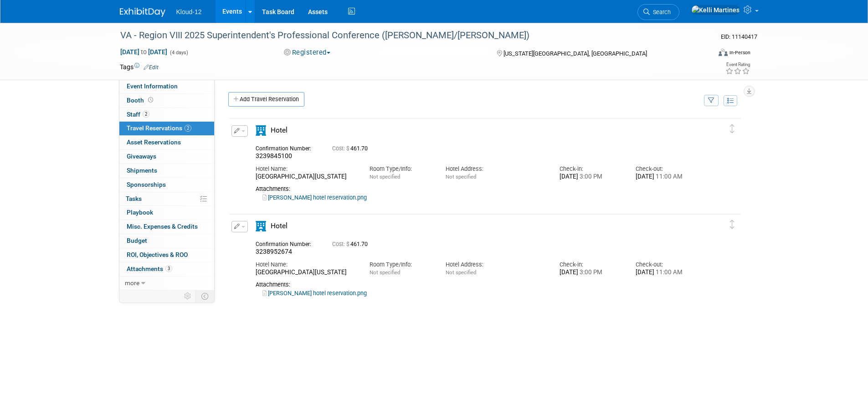 The width and height of the screenshot is (868, 415). I want to click on a: Booth, so click(167, 101).